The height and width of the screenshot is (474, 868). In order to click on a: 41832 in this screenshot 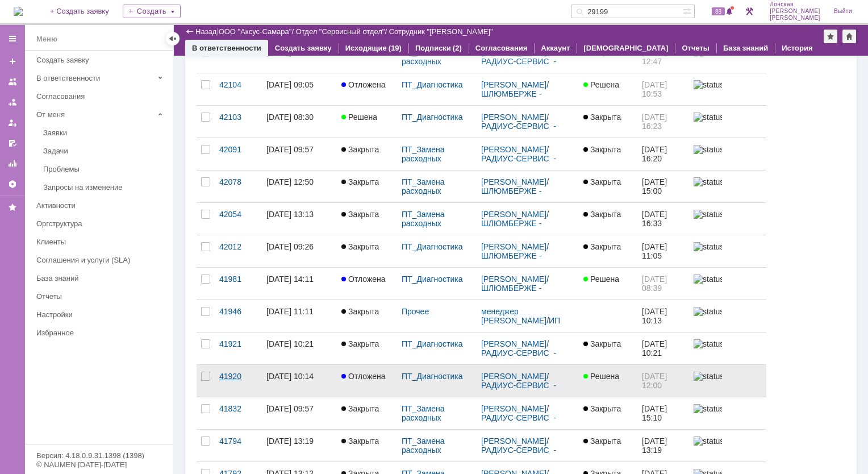, I will do `click(238, 413)`.